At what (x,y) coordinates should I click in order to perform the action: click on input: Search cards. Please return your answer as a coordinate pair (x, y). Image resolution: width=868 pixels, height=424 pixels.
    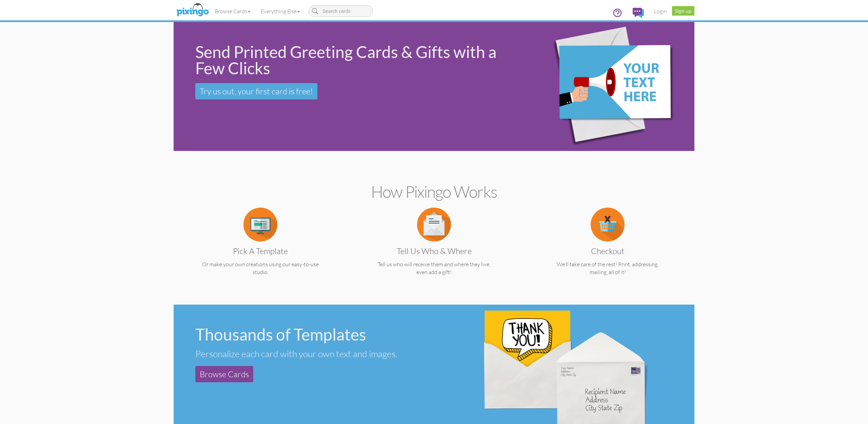
    Looking at the image, I should click on (341, 11).